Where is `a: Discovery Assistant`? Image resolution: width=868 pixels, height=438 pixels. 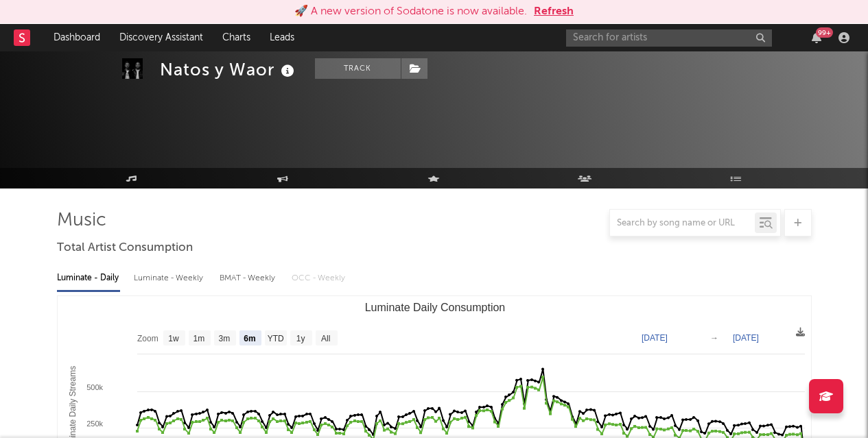
a: Discovery Assistant is located at coordinates (161, 38).